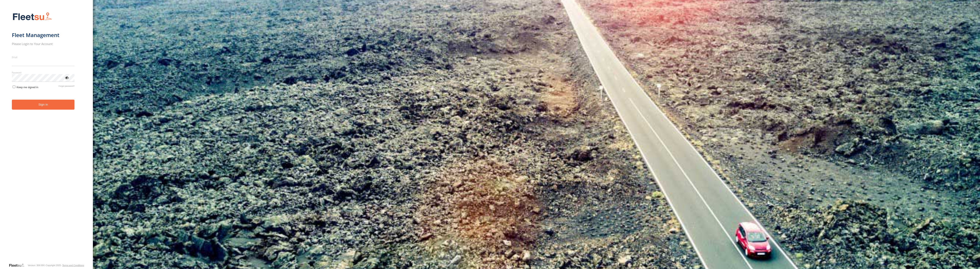  Describe the element at coordinates (46, 136) in the screenshot. I see `form: main` at that location.